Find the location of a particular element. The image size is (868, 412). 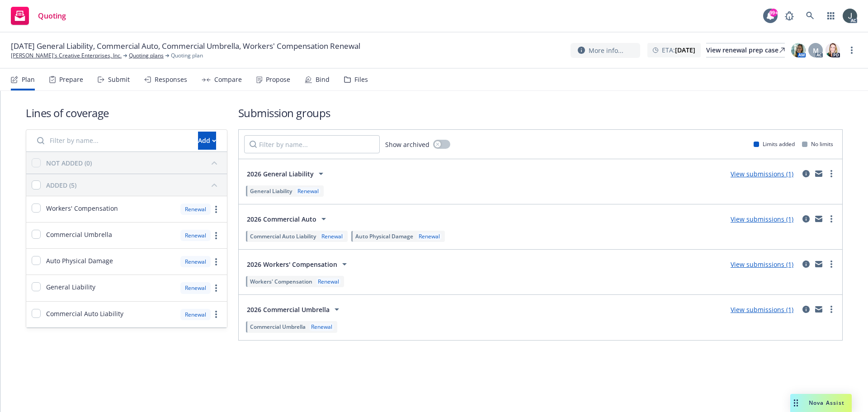

h1: Lines of coverage is located at coordinates (126, 113).